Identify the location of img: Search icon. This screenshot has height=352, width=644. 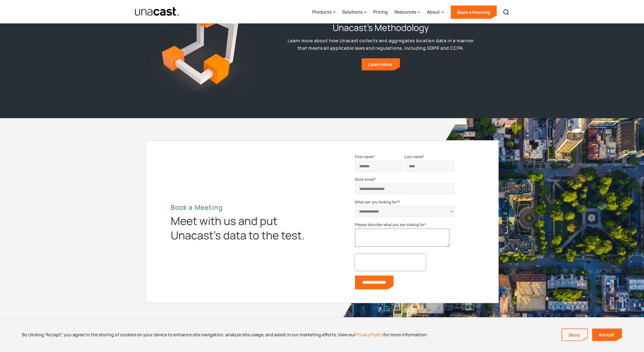
(506, 12).